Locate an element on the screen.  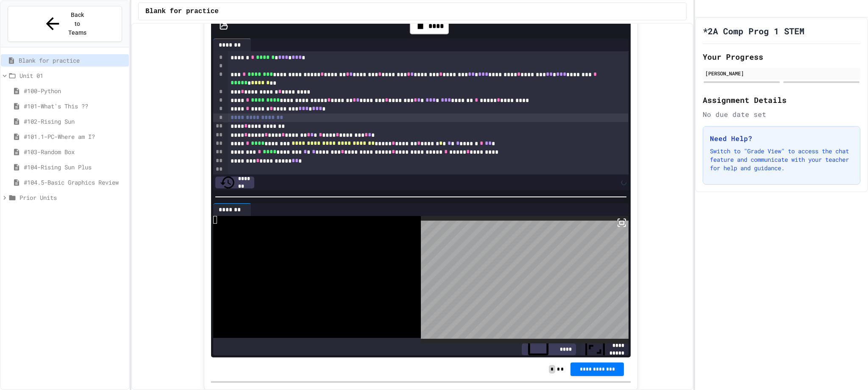
h1: *2A Comp Prog 1 STEM is located at coordinates (753, 31).